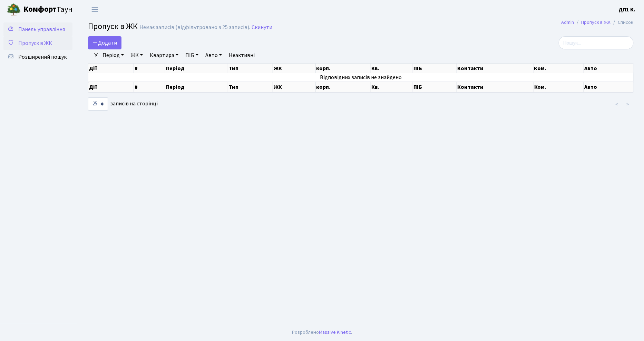 The height and width of the screenshot is (341, 644). I want to click on span: Таун, so click(48, 10).